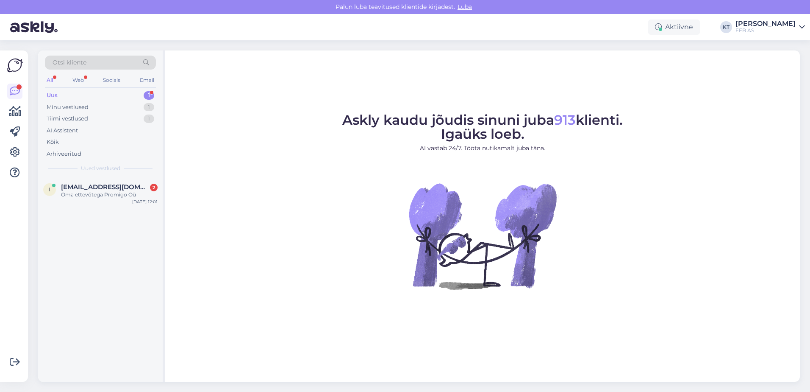  I want to click on div: Socials, so click(111, 80).